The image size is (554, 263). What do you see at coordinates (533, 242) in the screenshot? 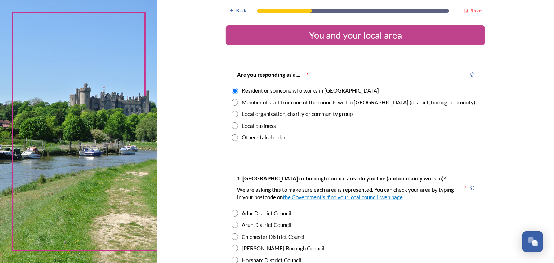
I see `button: Open Chat` at bounding box center [533, 242].